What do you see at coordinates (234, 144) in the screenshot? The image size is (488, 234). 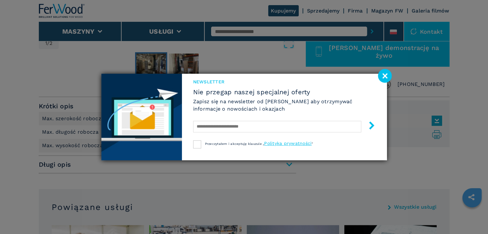 I see `span: Przeczytałem i akceptuję klauzule „` at bounding box center [234, 144].